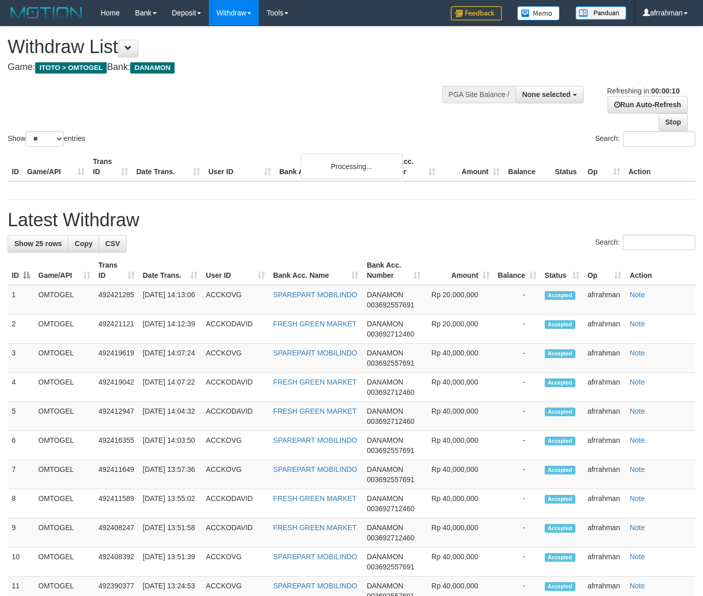  I want to click on td: 7, so click(21, 474).